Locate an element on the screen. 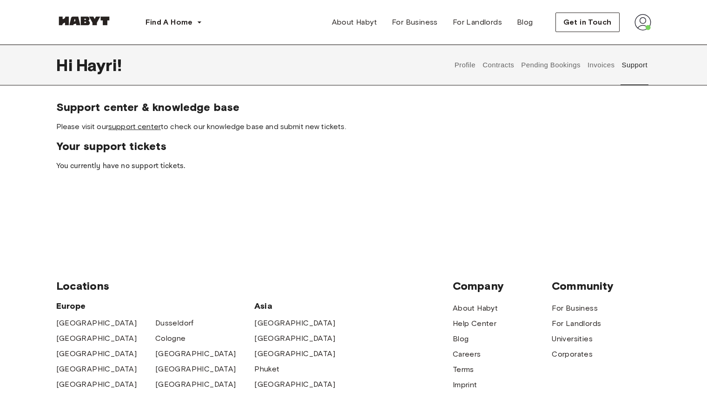  a: support center is located at coordinates (134, 126).